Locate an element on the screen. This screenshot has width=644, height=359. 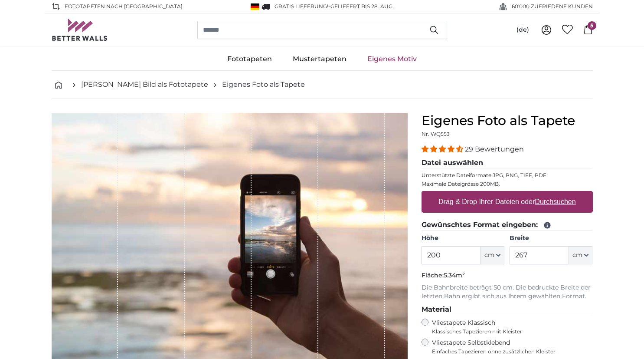
span: GRATIS Lieferung! is located at coordinates (301, 6).